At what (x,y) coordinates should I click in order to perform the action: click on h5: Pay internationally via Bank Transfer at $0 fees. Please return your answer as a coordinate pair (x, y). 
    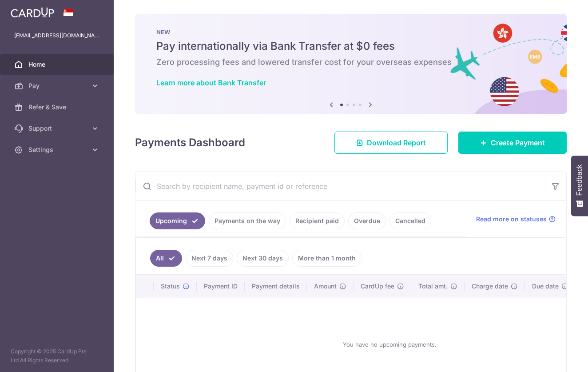
    Looking at the image, I should click on (351, 46).